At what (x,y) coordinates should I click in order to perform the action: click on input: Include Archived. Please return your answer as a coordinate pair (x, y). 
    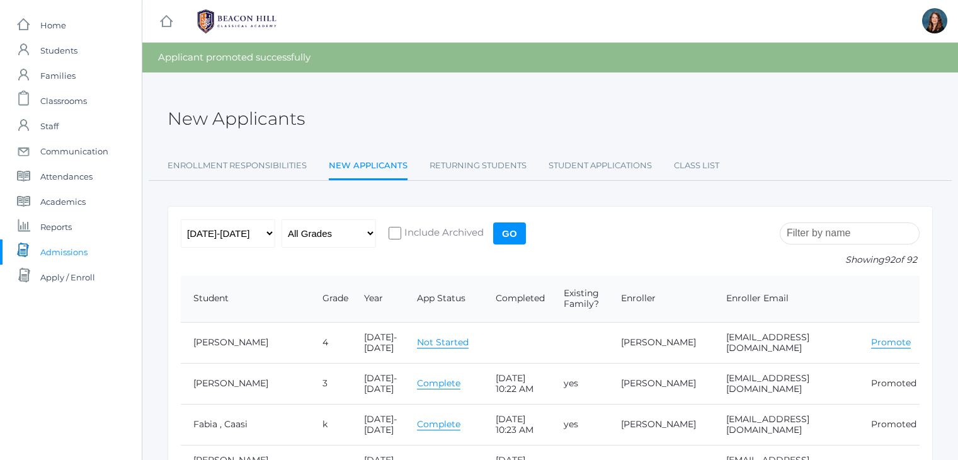
    Looking at the image, I should click on (395, 233).